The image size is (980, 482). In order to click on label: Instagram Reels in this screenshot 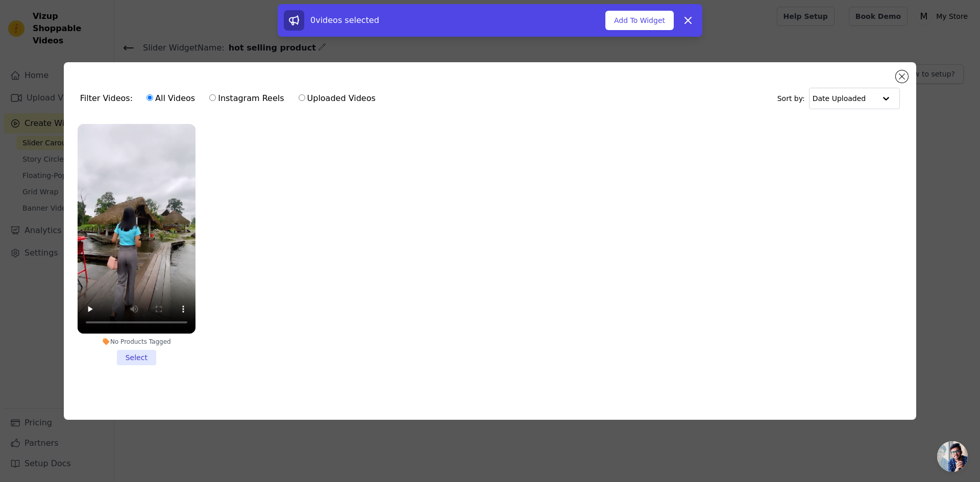, I will do `click(246, 99)`.